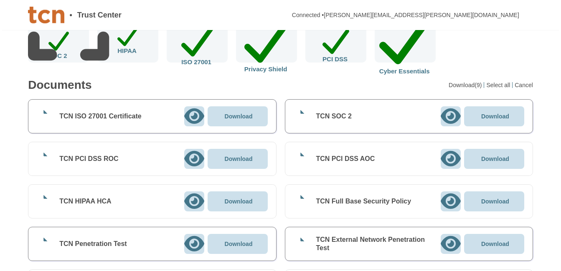 The width and height of the screenshot is (561, 271). I want to click on div: Cancel, so click(523, 85).